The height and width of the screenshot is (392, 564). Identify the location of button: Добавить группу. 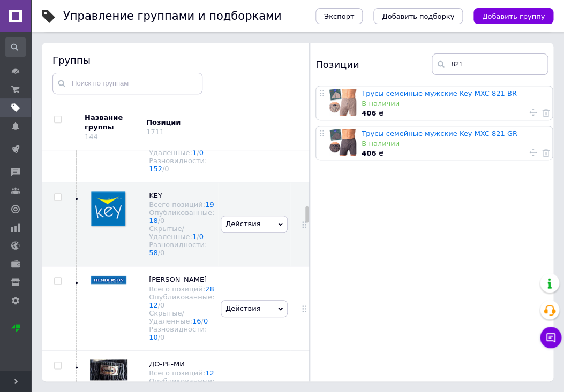
(513, 16).